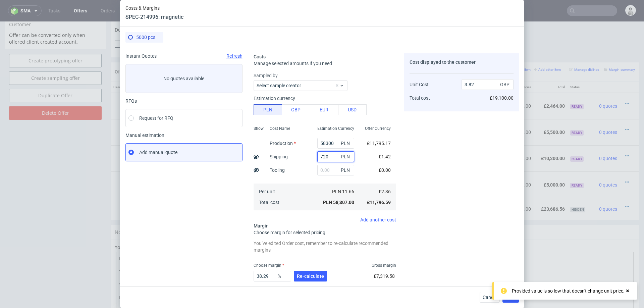 Image resolution: width=644 pixels, height=308 pixels. Describe the element at coordinates (275, 98) in the screenshot. I see `label: Estimation currency` at that location.